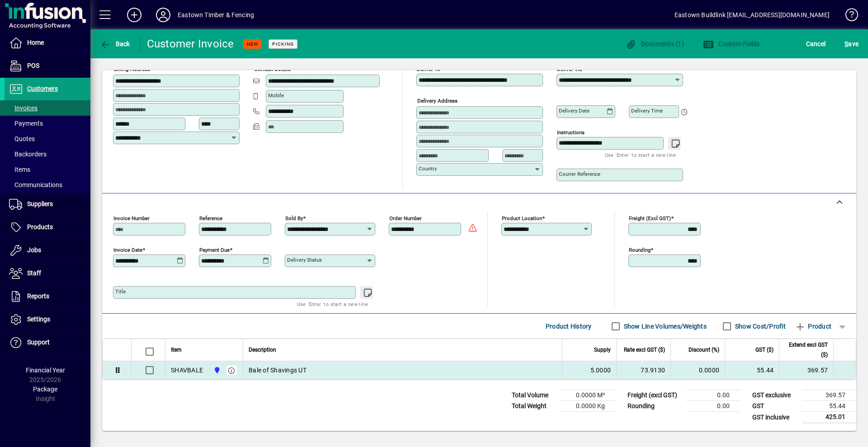  Describe the element at coordinates (732, 44) in the screenshot. I see `span: Custom Fields` at that location.